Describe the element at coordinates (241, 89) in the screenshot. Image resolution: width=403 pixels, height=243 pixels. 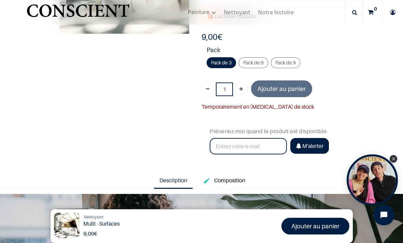
I see `a: Ajouter` at that location.